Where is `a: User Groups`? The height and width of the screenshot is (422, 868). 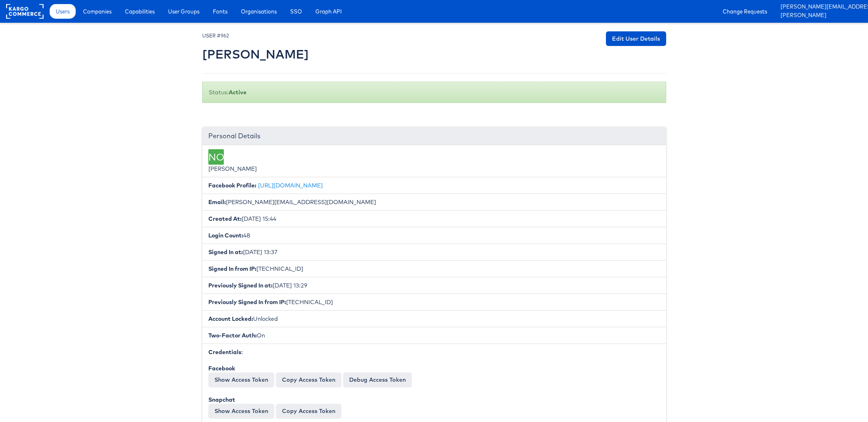 a: User Groups is located at coordinates (183, 12).